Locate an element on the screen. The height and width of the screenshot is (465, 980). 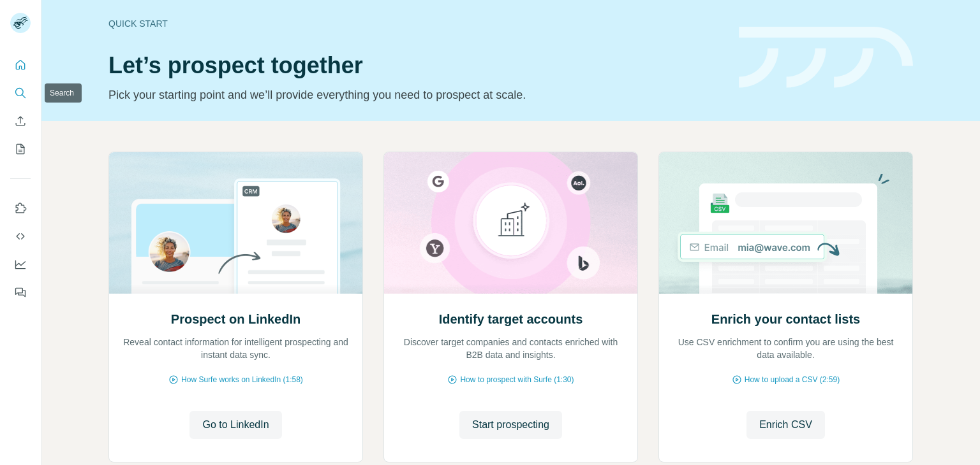
h2: Enrich your contact lists is located at coordinates (785, 319).